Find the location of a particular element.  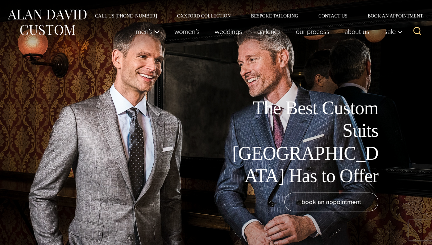

nav: Secondary Navigation is located at coordinates (255, 16).